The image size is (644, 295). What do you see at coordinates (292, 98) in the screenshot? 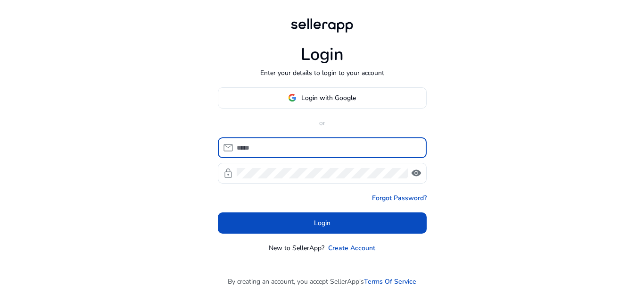
I see `img: google-logo.svg` at bounding box center [292, 98].